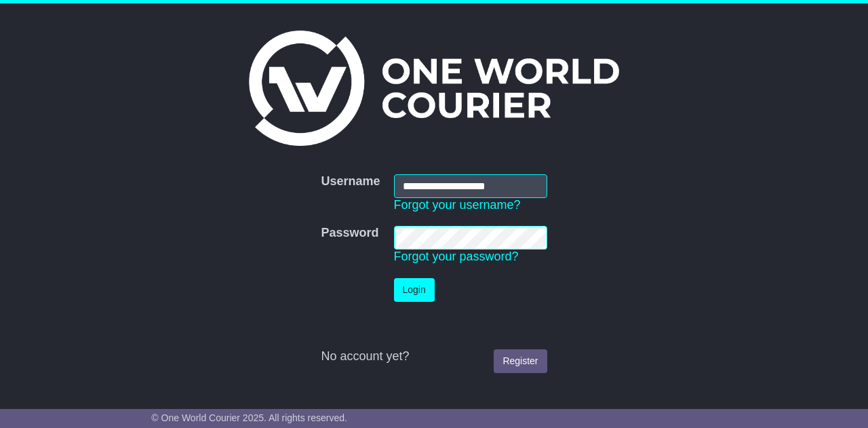  Describe the element at coordinates (415, 289) in the screenshot. I see `button: Login` at that location.